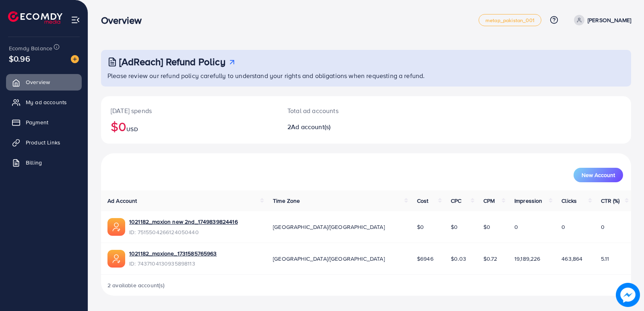  I want to click on span: $0.96, so click(20, 58).